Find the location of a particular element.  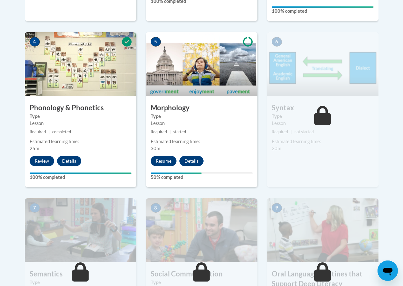

h3: Semantics is located at coordinates (81, 274).